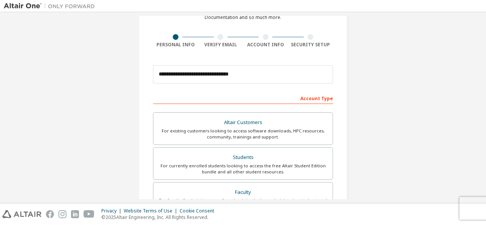 This screenshot has width=486, height=225. Describe the element at coordinates (176, 45) in the screenshot. I see `div: Personal Info` at that location.